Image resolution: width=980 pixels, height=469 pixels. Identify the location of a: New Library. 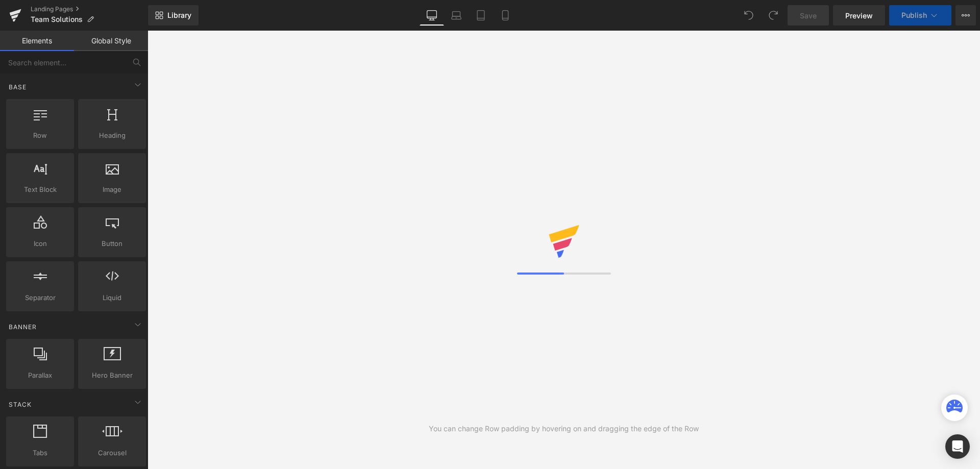
(173, 16).